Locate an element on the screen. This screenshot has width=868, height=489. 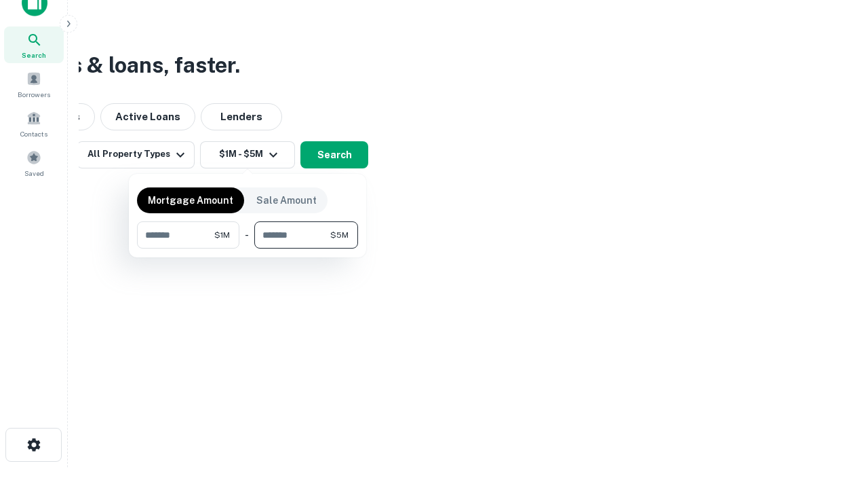
div: Chat Widget is located at coordinates (835, 413).